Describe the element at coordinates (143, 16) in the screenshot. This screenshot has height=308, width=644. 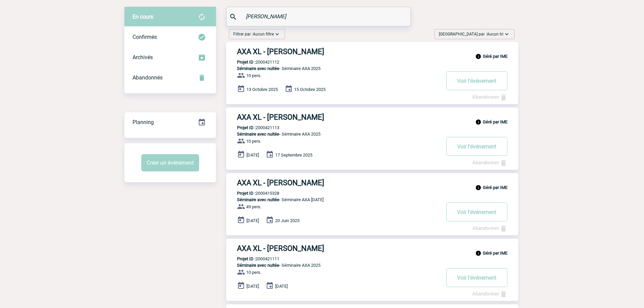
I see `span: En cours` at that location.